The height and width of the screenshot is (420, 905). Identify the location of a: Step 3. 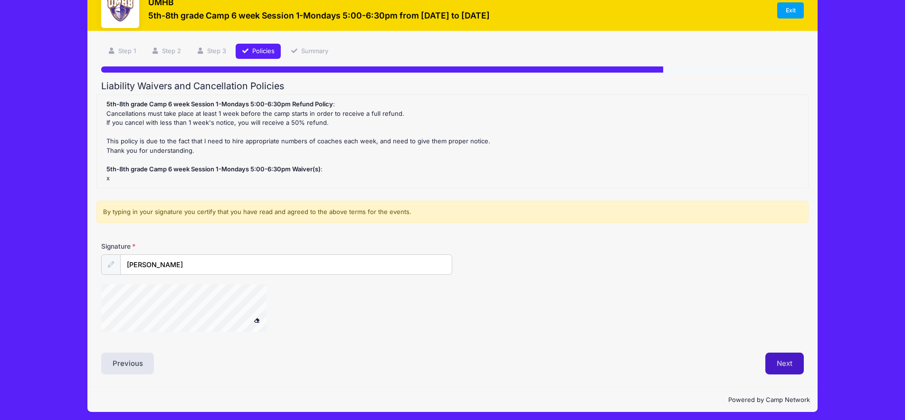
(211, 51).